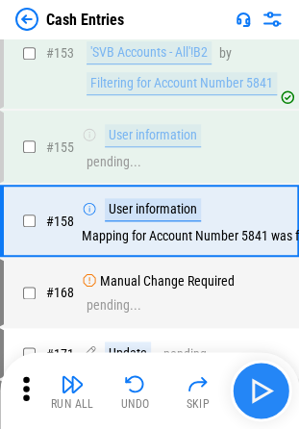  Describe the element at coordinates (128, 353) in the screenshot. I see `div: Update` at that location.